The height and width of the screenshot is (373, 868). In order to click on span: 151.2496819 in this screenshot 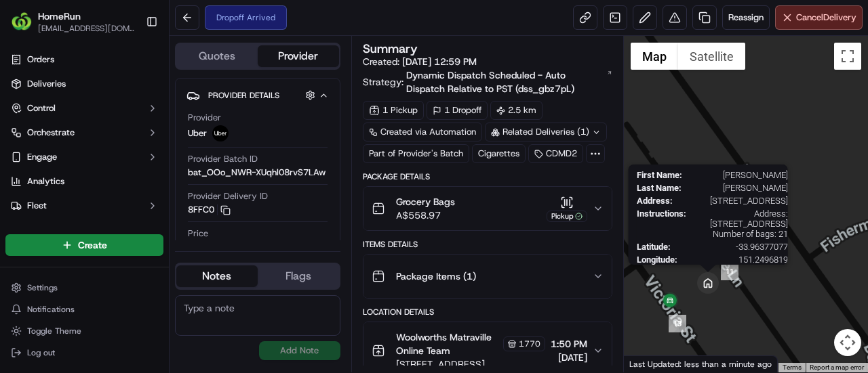, I will do `click(734, 260)`.